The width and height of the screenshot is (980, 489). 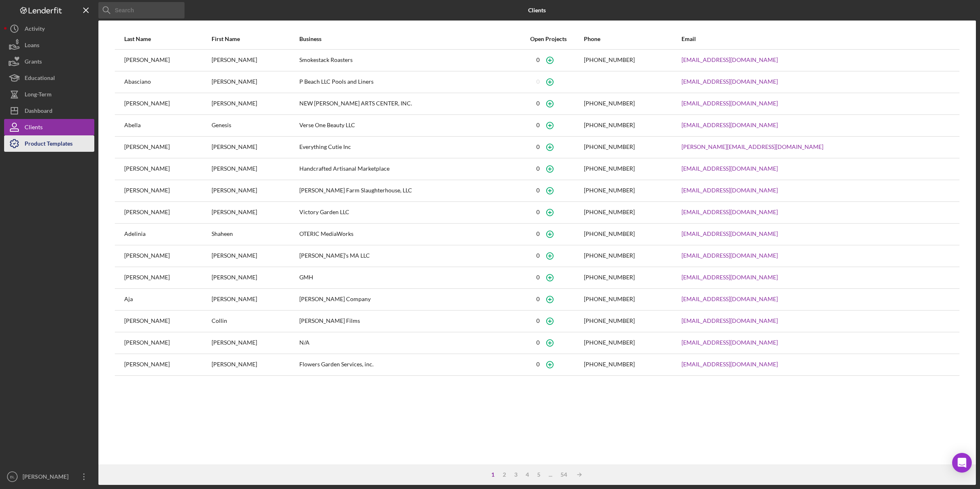 What do you see at coordinates (564, 475) in the screenshot?
I see `div: 54` at bounding box center [564, 475].